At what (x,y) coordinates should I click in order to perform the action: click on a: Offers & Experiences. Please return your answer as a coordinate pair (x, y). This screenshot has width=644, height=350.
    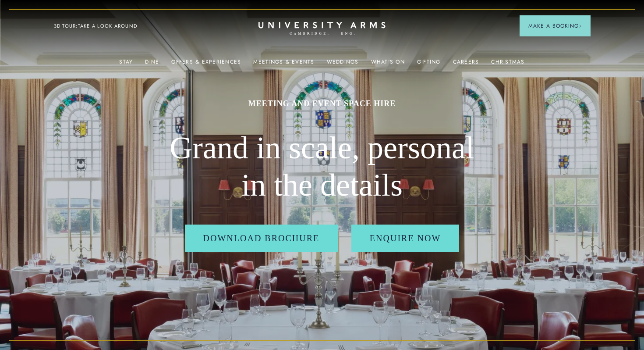
    Looking at the image, I should click on (206, 65).